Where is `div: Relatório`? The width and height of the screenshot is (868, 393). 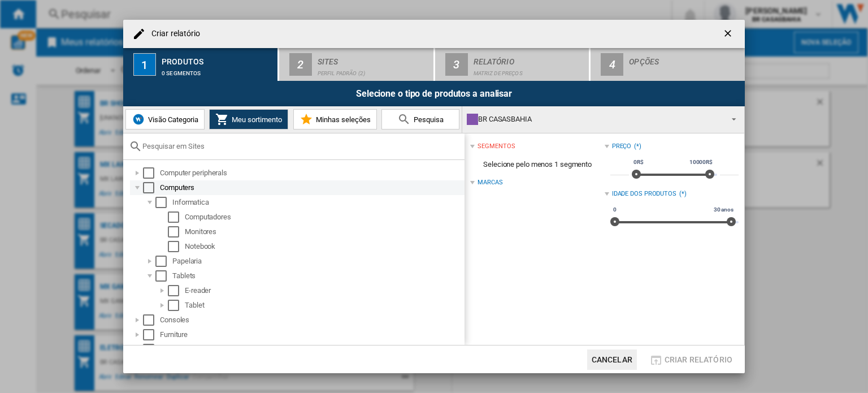
div: Relatório is located at coordinates (529, 58).